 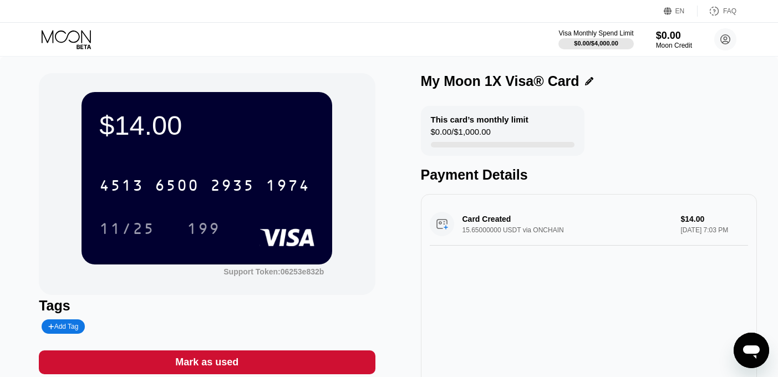 What do you see at coordinates (274, 272) in the screenshot?
I see `div: Support Token: 06253e832b` at bounding box center [274, 272].